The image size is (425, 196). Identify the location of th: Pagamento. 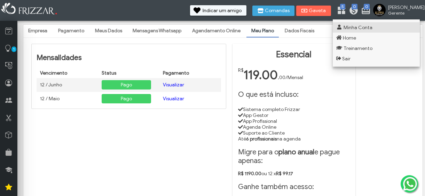
(190, 73).